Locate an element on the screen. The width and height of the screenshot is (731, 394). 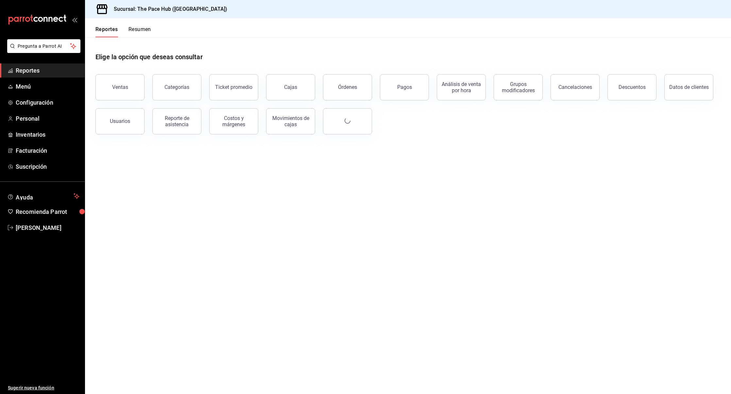
span: Sugerir nueva función is located at coordinates (43, 388).